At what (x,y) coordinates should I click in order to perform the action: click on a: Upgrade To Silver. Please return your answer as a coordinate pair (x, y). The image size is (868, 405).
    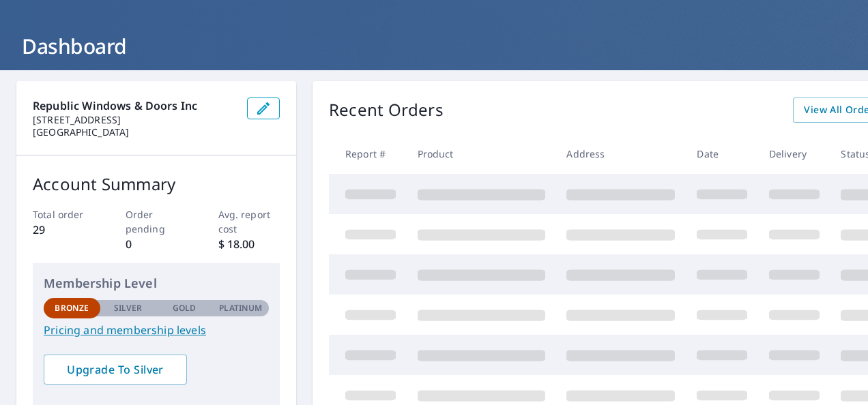
    Looking at the image, I should click on (115, 369).